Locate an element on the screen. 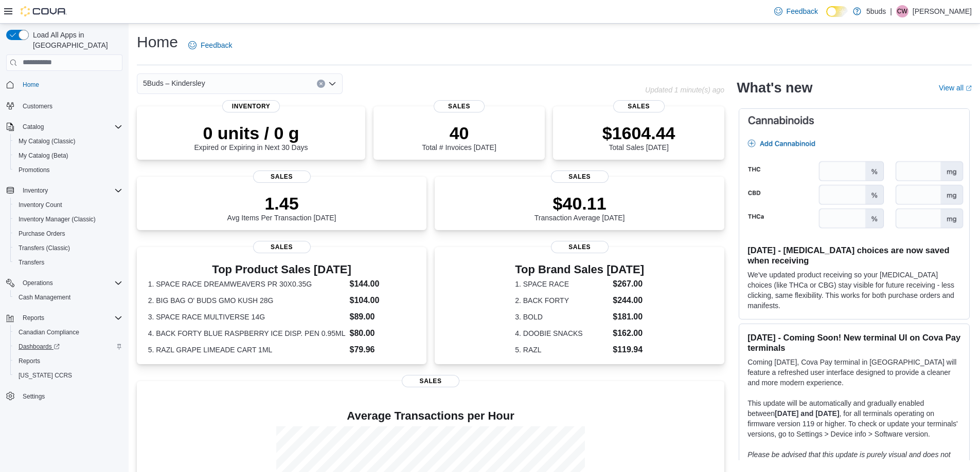 This screenshot has height=472, width=980. dd: $267.00 is located at coordinates (629, 284).